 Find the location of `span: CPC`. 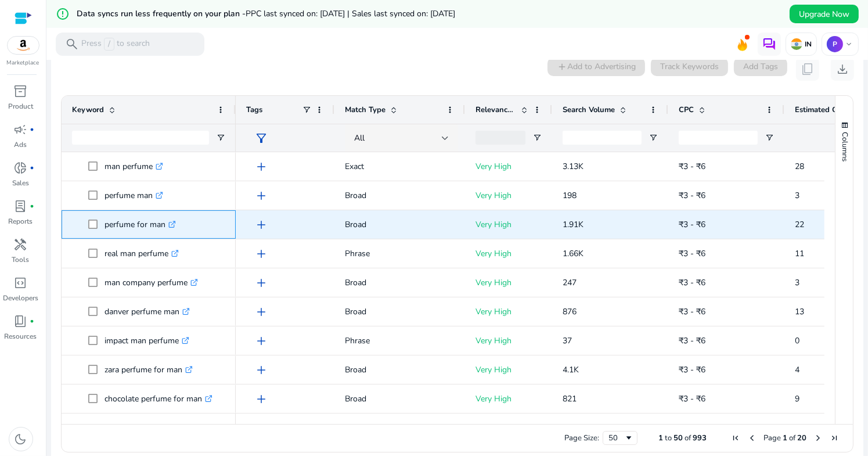

span: CPC is located at coordinates (687, 110).